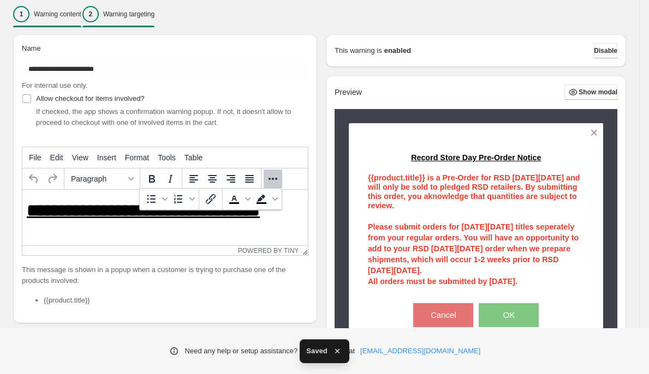  Describe the element at coordinates (90, 98) in the screenshot. I see `span: Allow checkout for items involved?` at that location.